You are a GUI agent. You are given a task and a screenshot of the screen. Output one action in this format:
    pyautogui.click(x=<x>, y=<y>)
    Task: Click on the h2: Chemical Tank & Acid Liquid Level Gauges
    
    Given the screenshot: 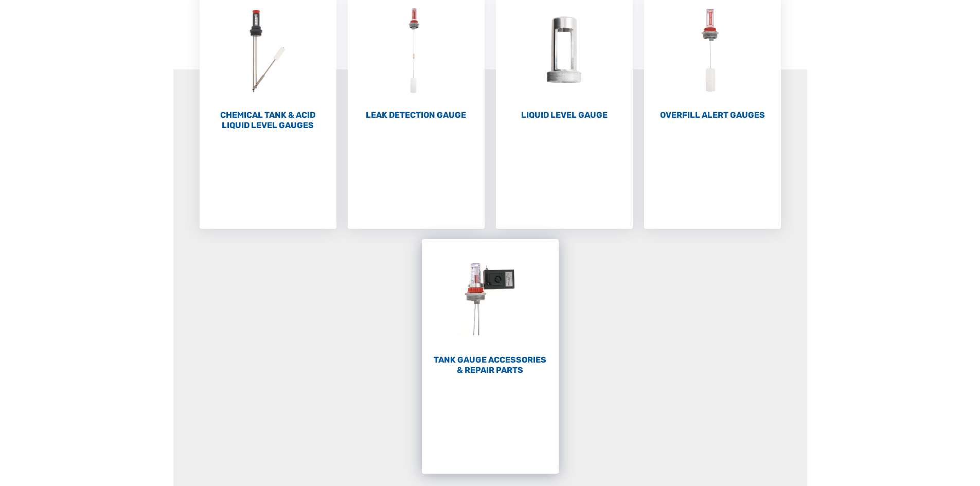 What is the action you would take?
    pyautogui.click(x=268, y=121)
    